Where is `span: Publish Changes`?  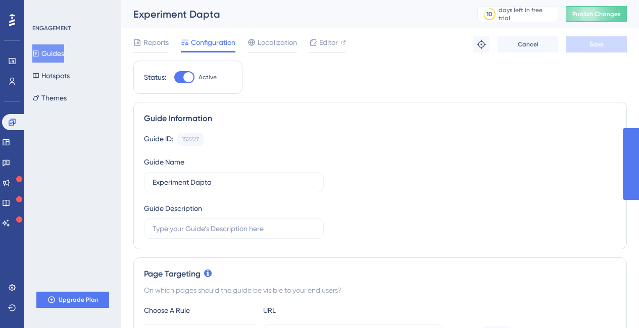
span: Publish Changes is located at coordinates (597, 14).